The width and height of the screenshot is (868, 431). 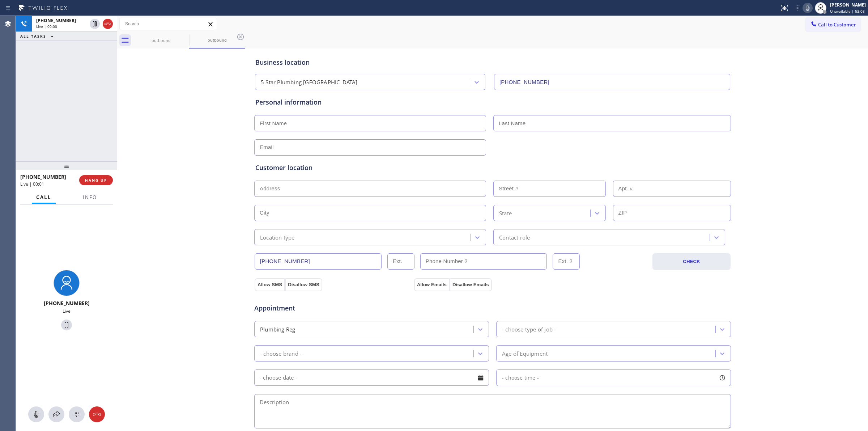 I want to click on div: State, so click(x=506, y=213).